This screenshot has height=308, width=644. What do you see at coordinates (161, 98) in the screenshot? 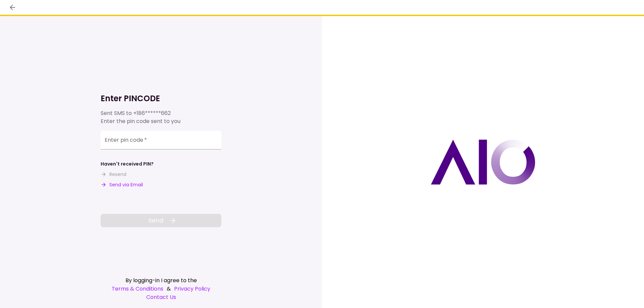
I see `h1: Enter PINCODE` at bounding box center [161, 98].